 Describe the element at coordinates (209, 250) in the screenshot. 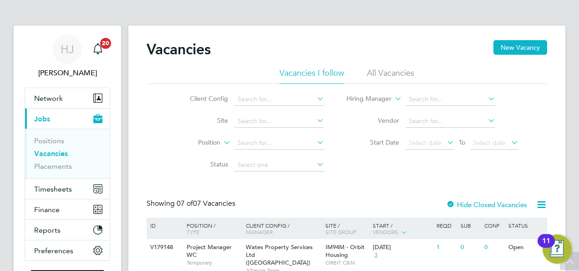

I see `span: Project Manager WC` at that location.